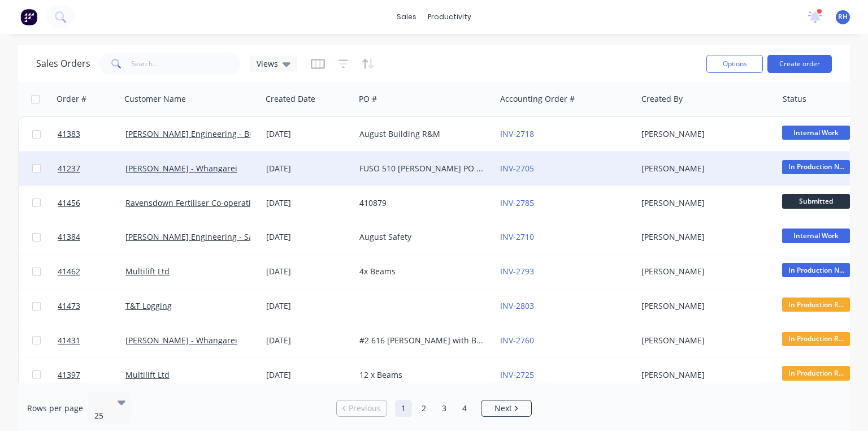  Describe the element at coordinates (424, 408) in the screenshot. I see `a: Page 2` at that location.